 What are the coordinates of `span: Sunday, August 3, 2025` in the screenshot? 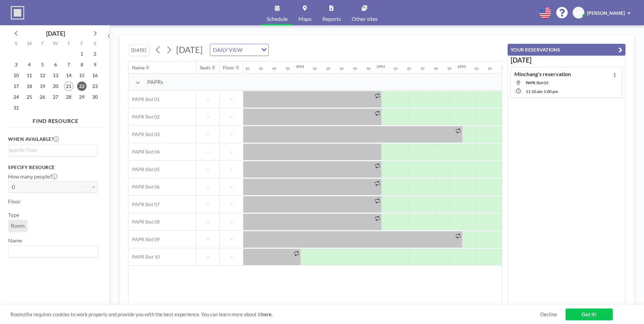 It's located at (16, 65).